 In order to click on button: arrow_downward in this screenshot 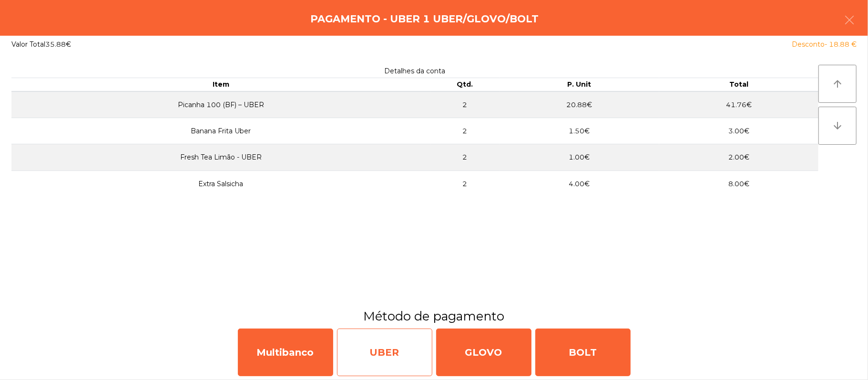, I will do `click(838, 126)`.